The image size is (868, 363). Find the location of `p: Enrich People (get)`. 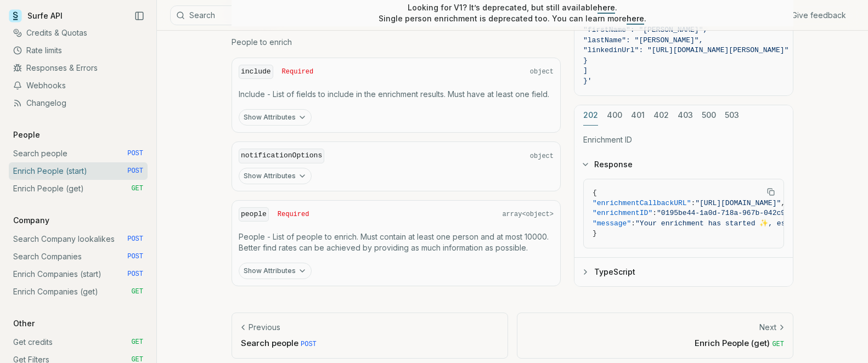

p: Enrich People (get) is located at coordinates (655, 343).